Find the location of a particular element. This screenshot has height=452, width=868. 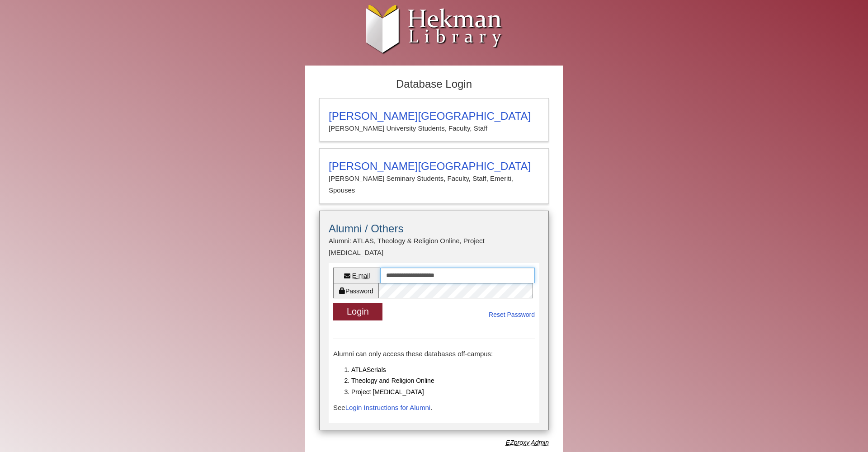

h2: Database Login is located at coordinates (434, 84).